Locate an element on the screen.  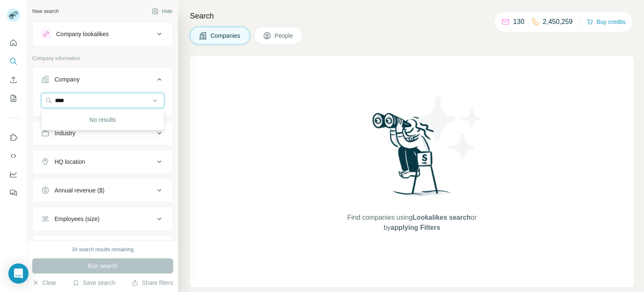
button: Company is located at coordinates (102, 81).